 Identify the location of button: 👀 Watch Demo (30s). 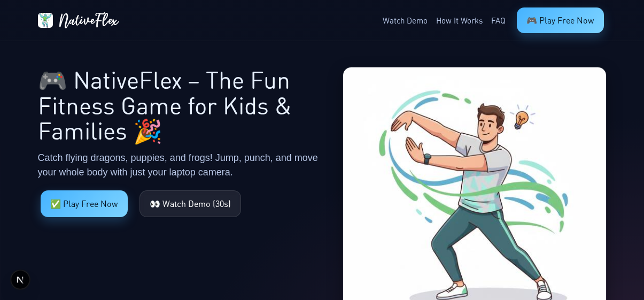
(190, 203).